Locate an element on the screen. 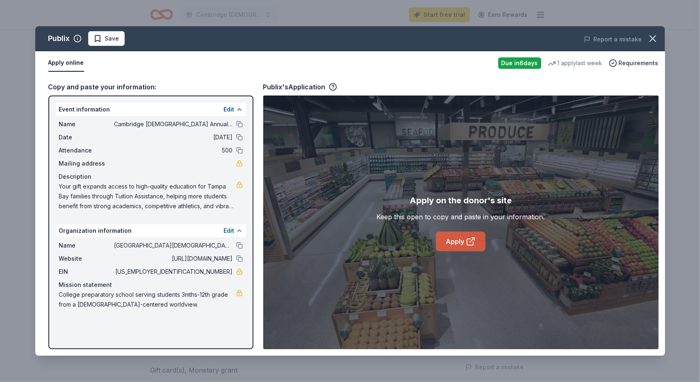 This screenshot has width=700, height=382. div: Organization information is located at coordinates (151, 231).